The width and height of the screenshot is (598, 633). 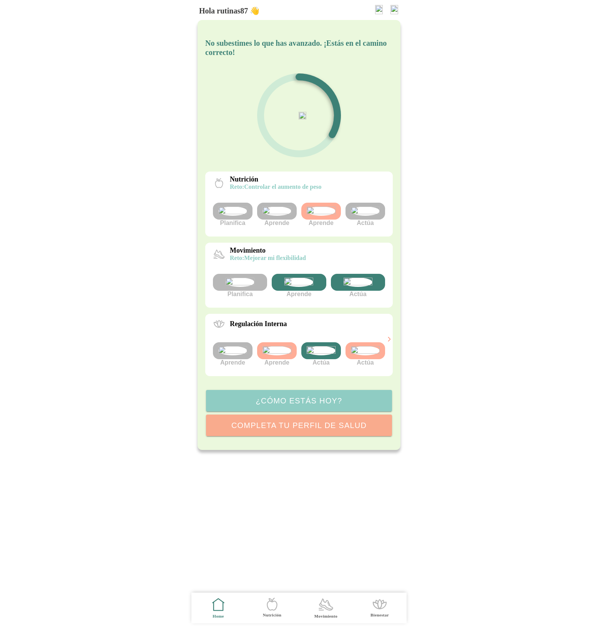 What do you see at coordinates (268, 250) in the screenshot?
I see `p: Movimiento` at bounding box center [268, 250].